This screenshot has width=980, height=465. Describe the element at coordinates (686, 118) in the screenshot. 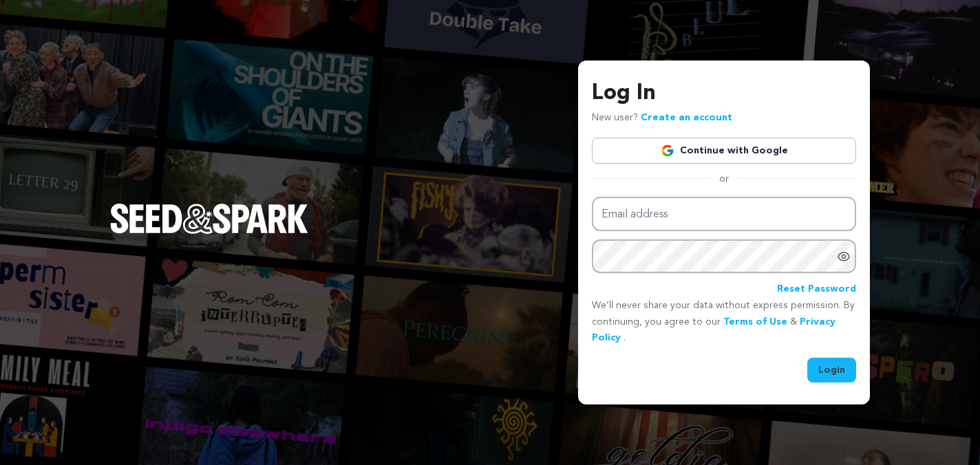

I see `a: Create an account` at that location.